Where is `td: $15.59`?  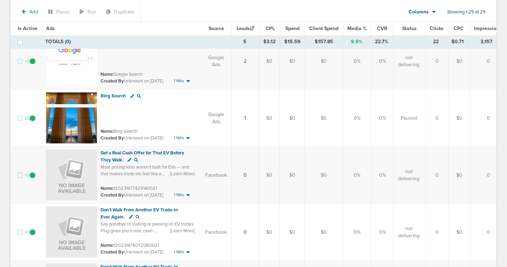 td: $15.59 is located at coordinates (292, 42).